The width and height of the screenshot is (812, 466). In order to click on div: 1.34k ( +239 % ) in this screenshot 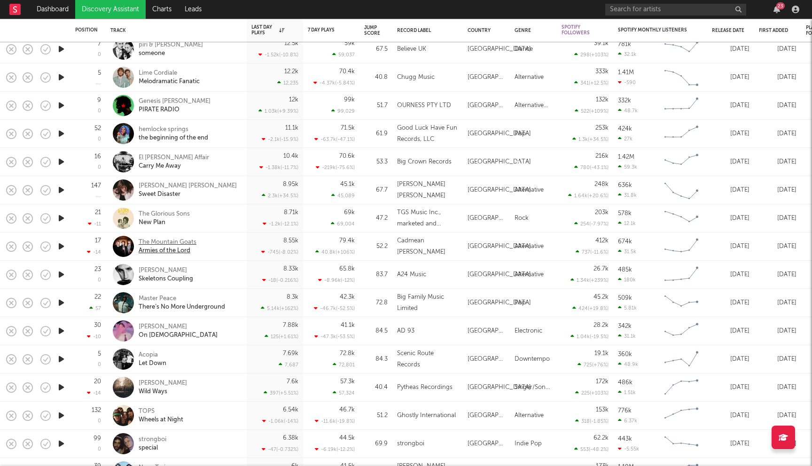, I will do `click(589, 280)`.